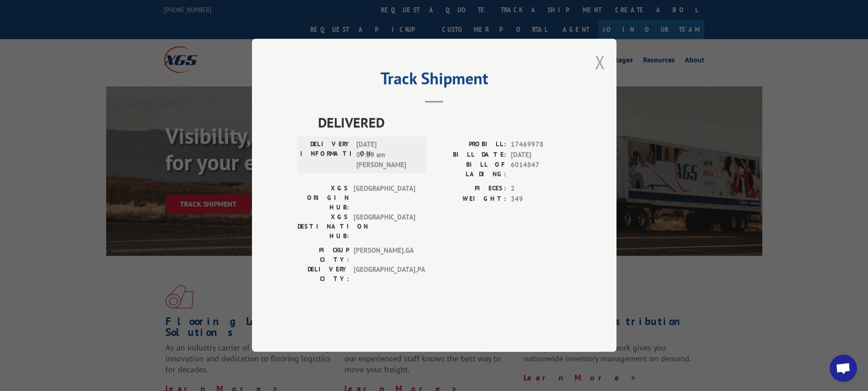 The image size is (868, 391). I want to click on label: XGS DESTINATION HUB:, so click(323, 226).